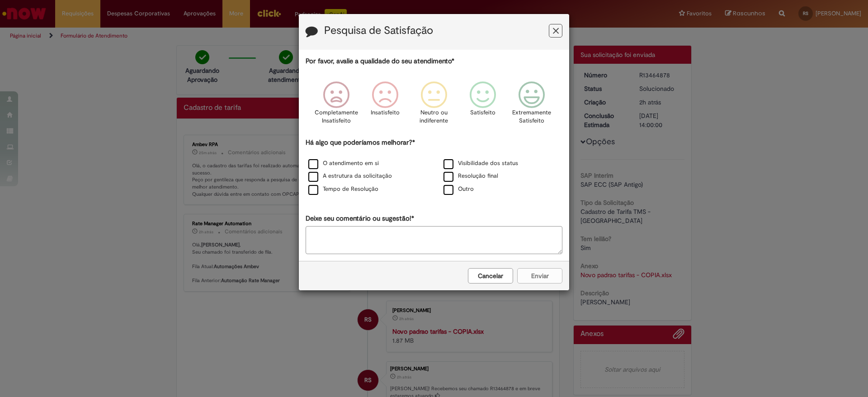 This screenshot has width=868, height=397. Describe the element at coordinates (336, 117) in the screenshot. I see `p: Completamente Insatisfeito` at that location.